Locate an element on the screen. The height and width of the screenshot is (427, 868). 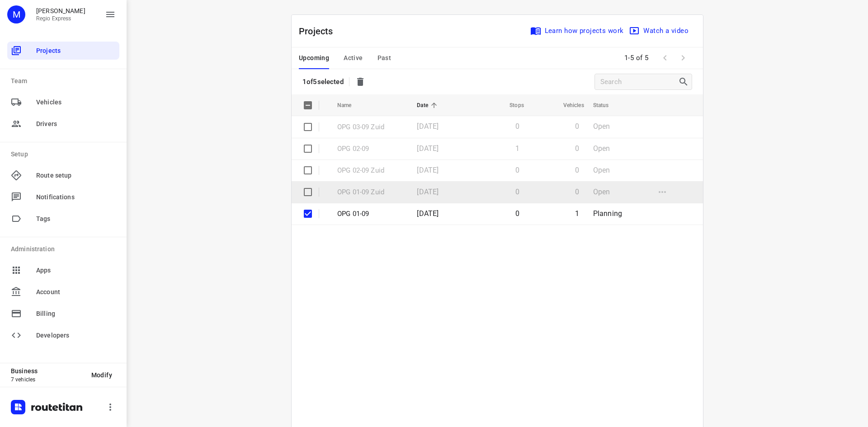
p: OPG 01-09 is located at coordinates (371, 214).